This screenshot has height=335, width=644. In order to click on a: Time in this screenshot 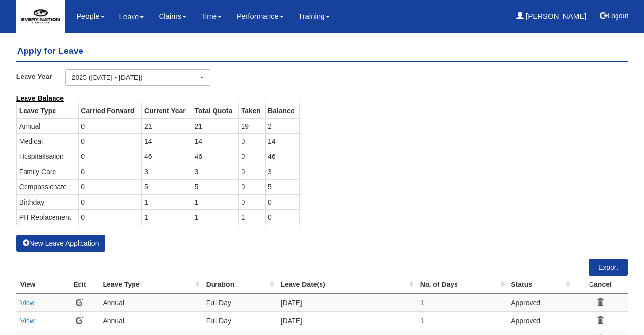, I will do `click(211, 16)`.